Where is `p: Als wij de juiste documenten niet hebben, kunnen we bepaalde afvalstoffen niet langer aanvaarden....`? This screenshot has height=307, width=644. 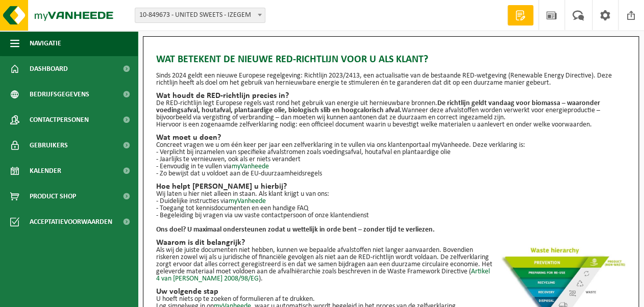 p: Als wij de juiste documenten niet hebben, kunnen we bepaalde afvalstoffen niet langer aanvaarden.... is located at coordinates (391, 265).